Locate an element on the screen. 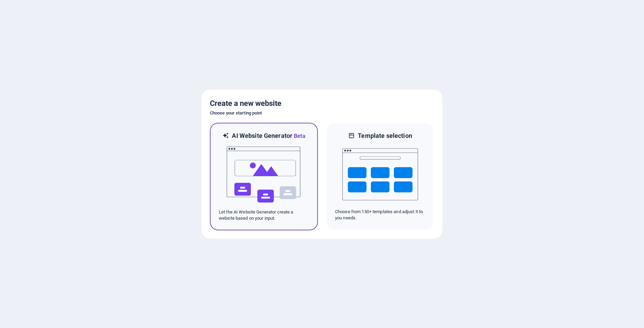 This screenshot has height=328, width=644. h6: Template selection is located at coordinates (384, 136).